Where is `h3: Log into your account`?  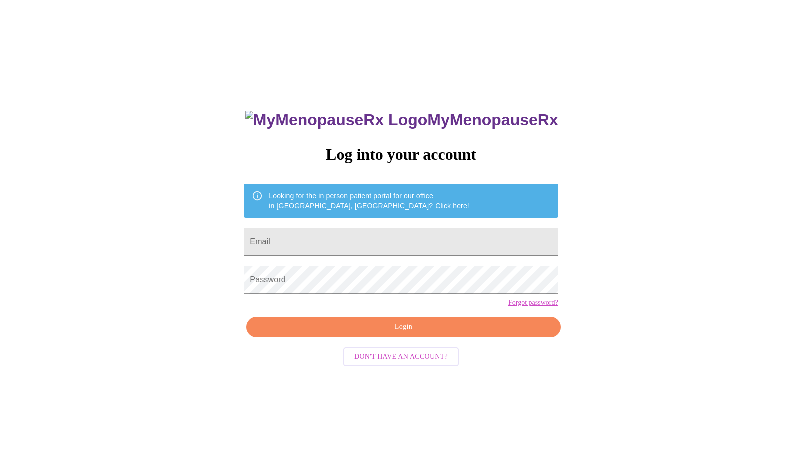 h3: Log into your account is located at coordinates (401, 154).